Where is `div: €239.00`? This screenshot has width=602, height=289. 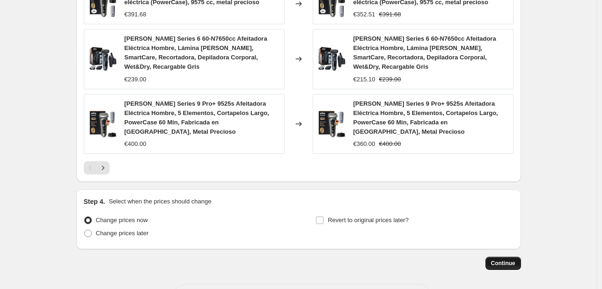
div: €239.00 is located at coordinates (135, 80).